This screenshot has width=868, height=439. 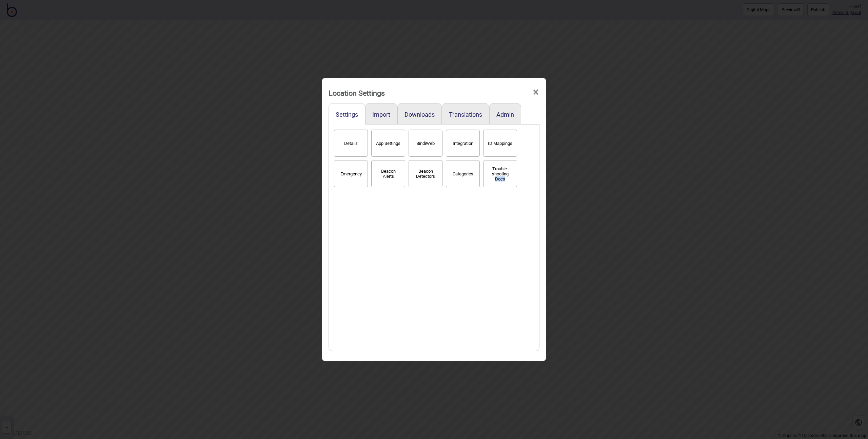 I want to click on button: Settings, so click(x=347, y=114).